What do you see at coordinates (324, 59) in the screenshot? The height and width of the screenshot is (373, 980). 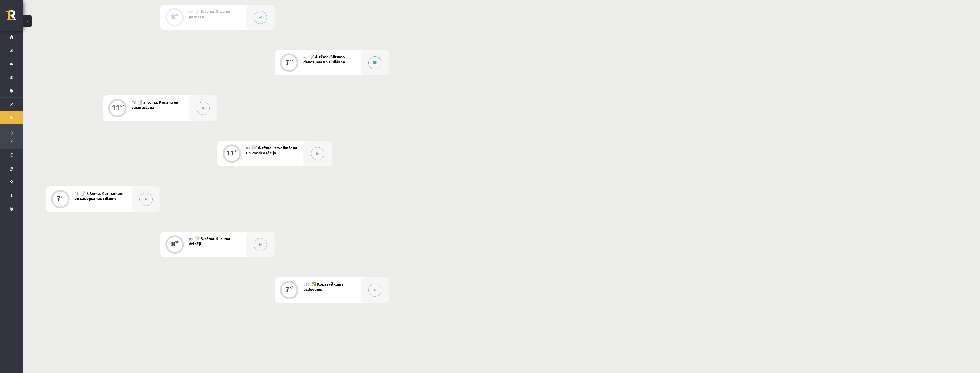 I see `span: 📝 4. tēma. Siltuma daudzums un sildīšana` at bounding box center [324, 59].